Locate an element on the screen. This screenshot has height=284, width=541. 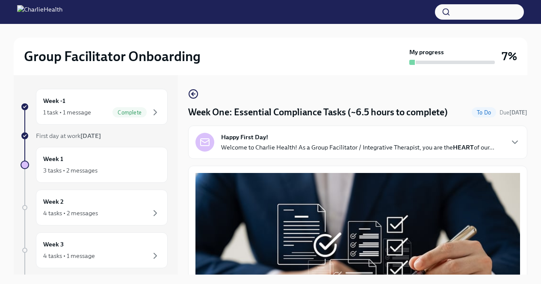
div: 4 tasks • 1 message is located at coordinates (69, 256).